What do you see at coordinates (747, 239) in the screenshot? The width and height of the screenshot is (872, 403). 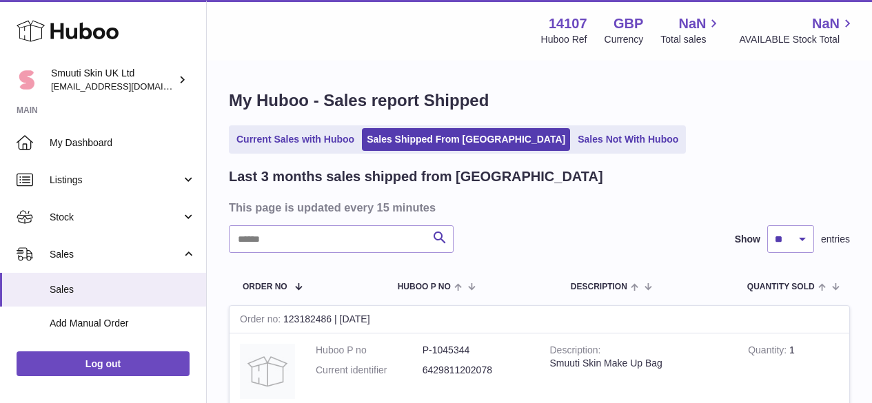 I see `label: Show` at bounding box center [747, 239].